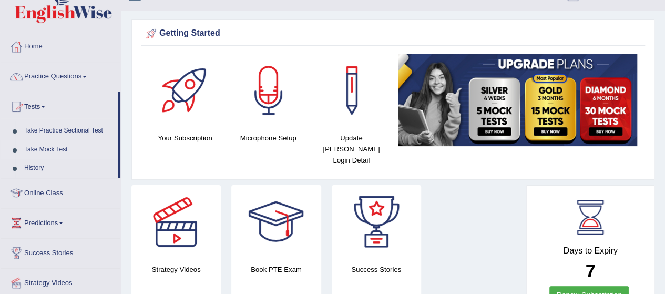  What do you see at coordinates (393, 34) in the screenshot?
I see `div: Getting Started` at bounding box center [393, 34].